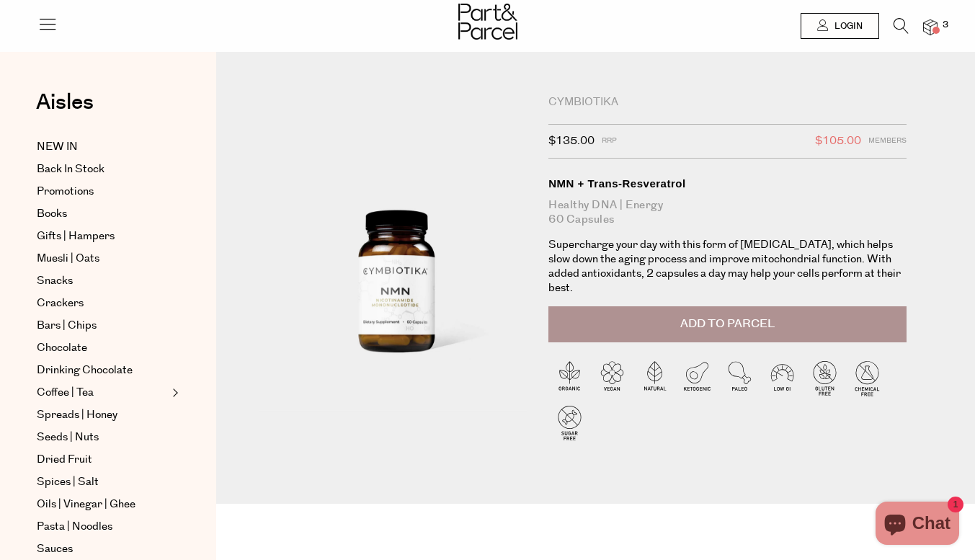  What do you see at coordinates (102, 527) in the screenshot?
I see `a: Pasta | Noodles` at bounding box center [102, 527].